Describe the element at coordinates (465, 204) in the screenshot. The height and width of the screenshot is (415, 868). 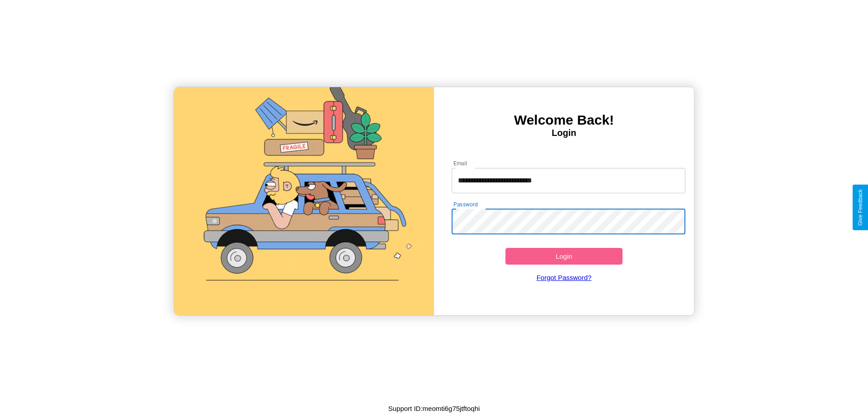
I see `label: Password` at that location.